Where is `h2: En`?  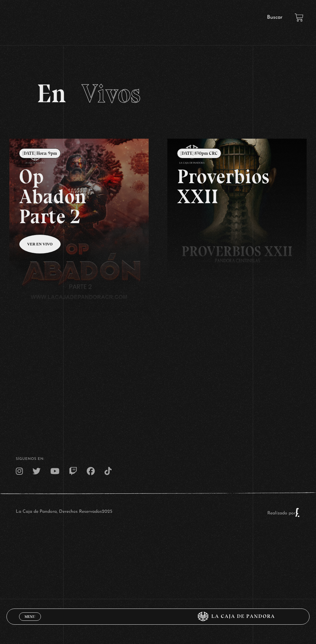 h2: En is located at coordinates (158, 93).